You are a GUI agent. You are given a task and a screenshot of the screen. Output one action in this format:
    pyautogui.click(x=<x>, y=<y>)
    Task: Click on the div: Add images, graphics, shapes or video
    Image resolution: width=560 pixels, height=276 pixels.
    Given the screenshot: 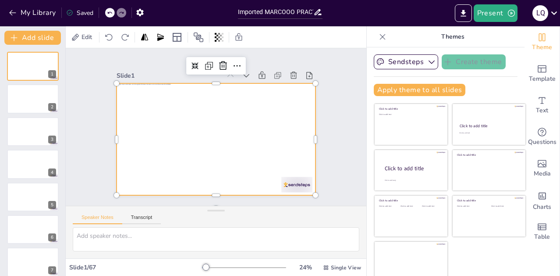 What is the action you would take?
    pyautogui.click(x=542, y=168)
    